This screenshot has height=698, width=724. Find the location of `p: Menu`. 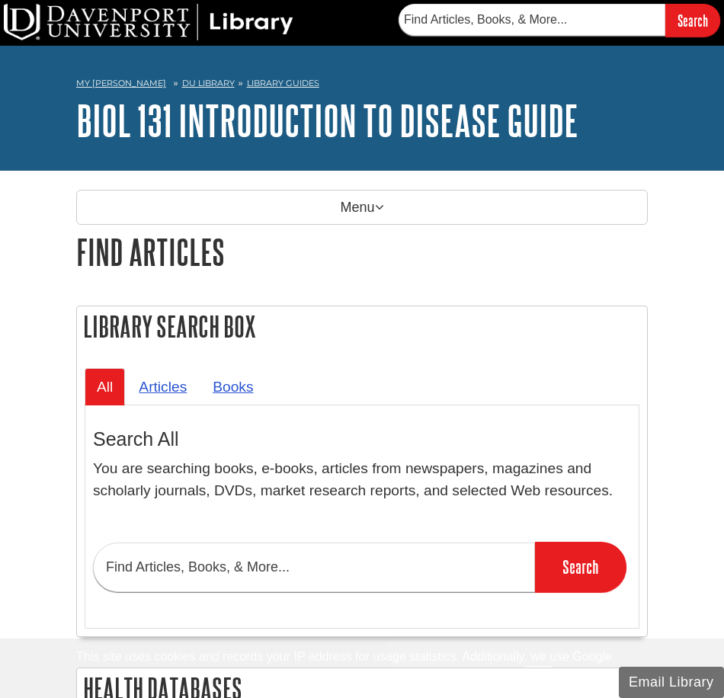

p: Menu is located at coordinates (362, 207).